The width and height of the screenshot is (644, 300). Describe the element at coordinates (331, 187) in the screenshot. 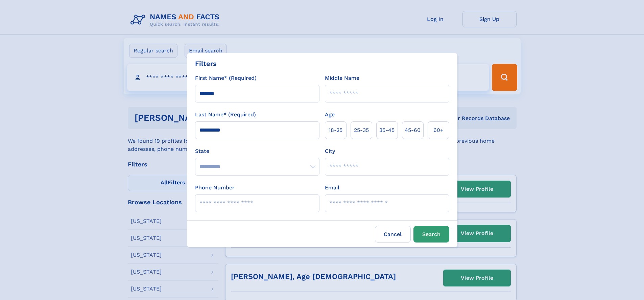

I see `label: Email` at that location.